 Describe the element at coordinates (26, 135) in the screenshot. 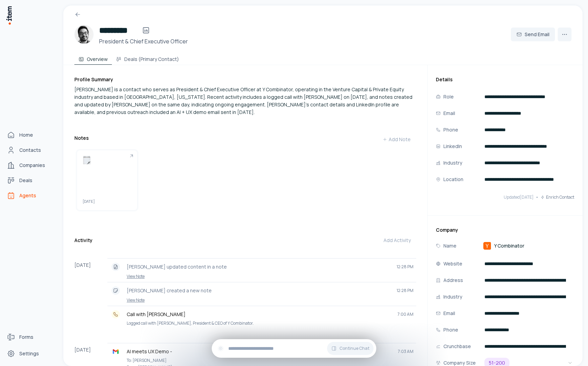

I see `span: Home` at that location.